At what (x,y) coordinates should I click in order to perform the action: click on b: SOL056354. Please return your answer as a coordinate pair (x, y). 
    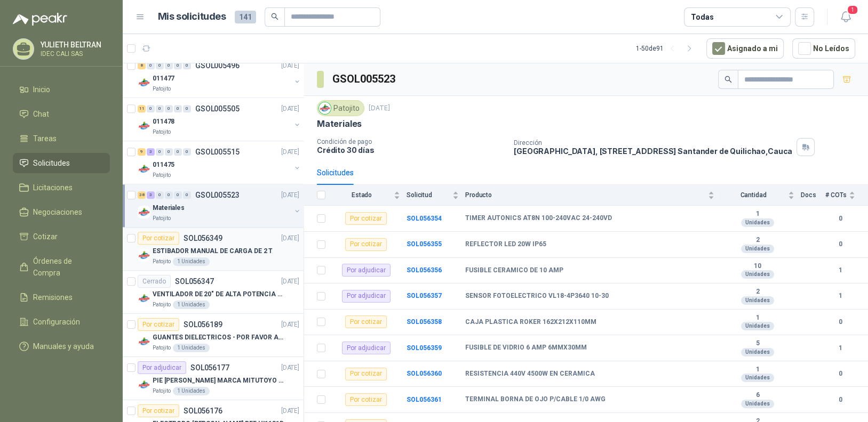
    Looking at the image, I should click on (424, 218).